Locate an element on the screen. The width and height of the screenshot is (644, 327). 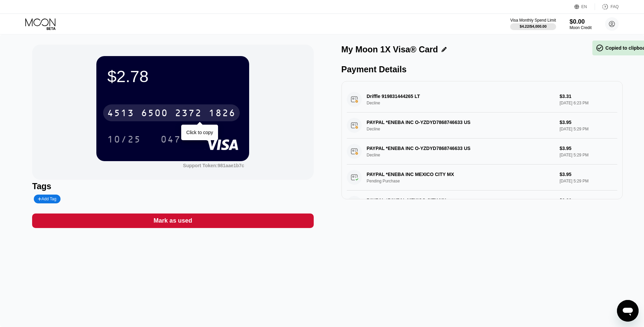
div: $4.22 / $4,000.00 is located at coordinates (534, 26).